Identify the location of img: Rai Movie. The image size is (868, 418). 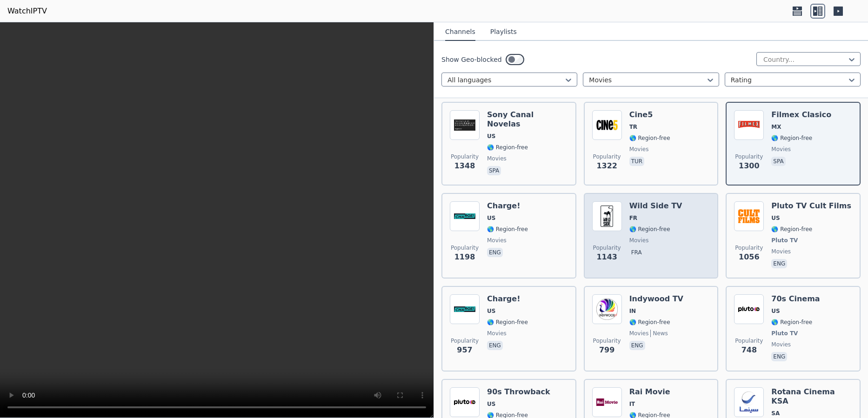
(607, 402).